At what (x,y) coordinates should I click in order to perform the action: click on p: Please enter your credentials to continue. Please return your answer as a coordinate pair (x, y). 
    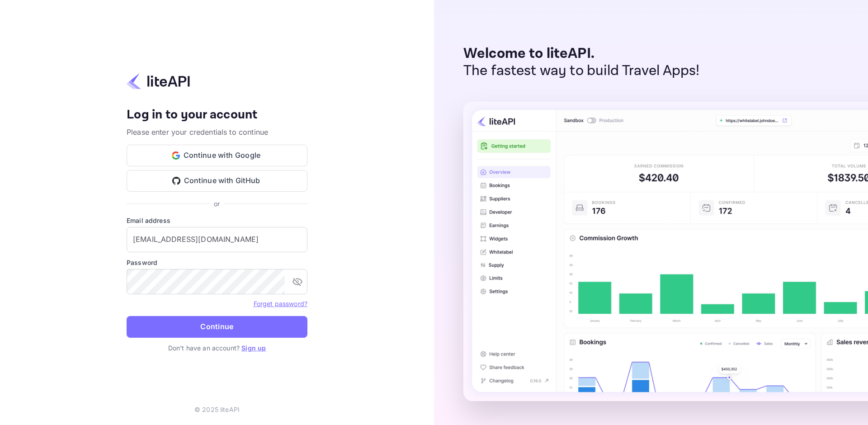
    Looking at the image, I should click on (217, 132).